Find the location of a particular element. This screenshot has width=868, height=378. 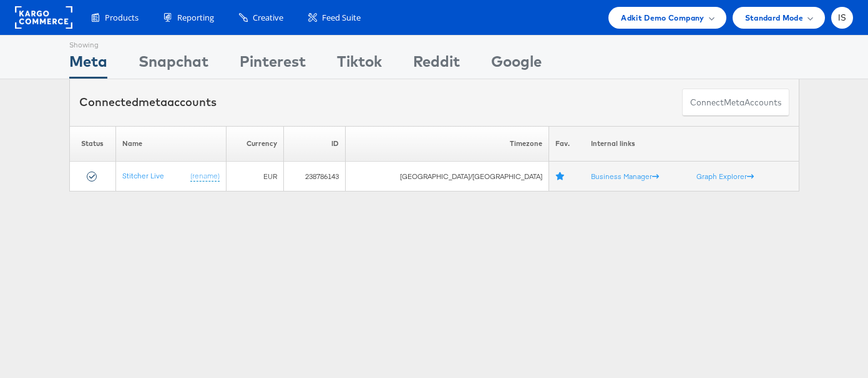

th: Name is located at coordinates (171, 144).